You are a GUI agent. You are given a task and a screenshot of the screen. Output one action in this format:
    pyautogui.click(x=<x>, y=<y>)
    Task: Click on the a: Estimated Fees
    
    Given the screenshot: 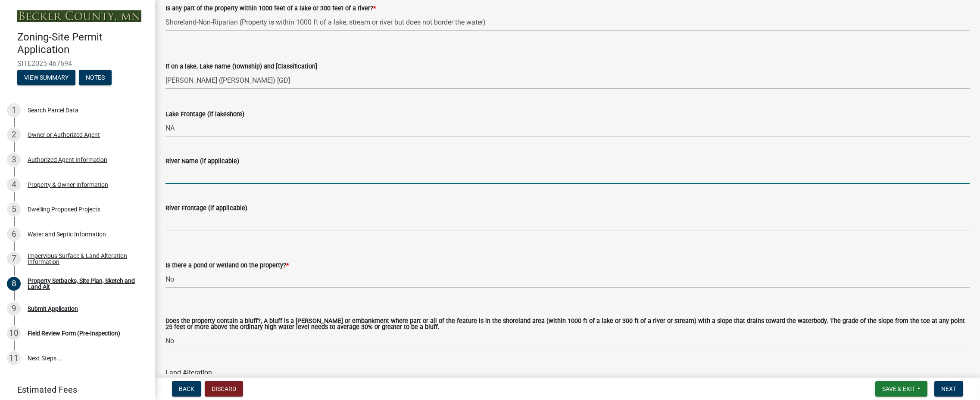 What is the action you would take?
    pyautogui.click(x=74, y=390)
    